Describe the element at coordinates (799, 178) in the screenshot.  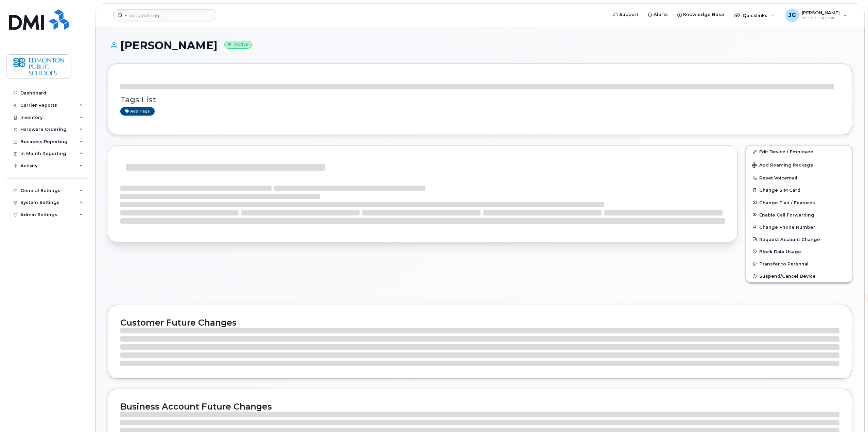
I see `button: Reset Voicemail` at that location.